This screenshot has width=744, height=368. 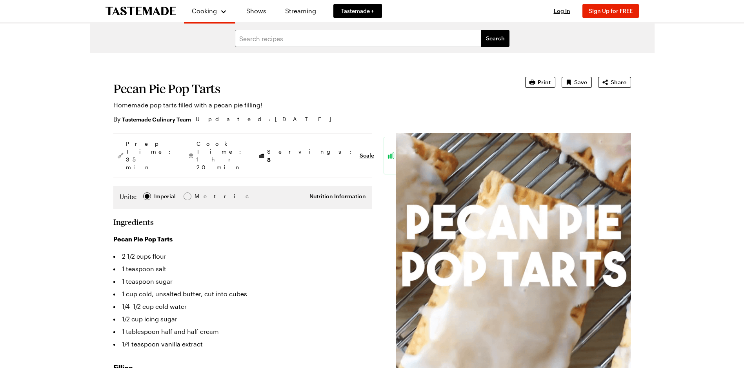 I want to click on span: Tastemade +, so click(x=358, y=11).